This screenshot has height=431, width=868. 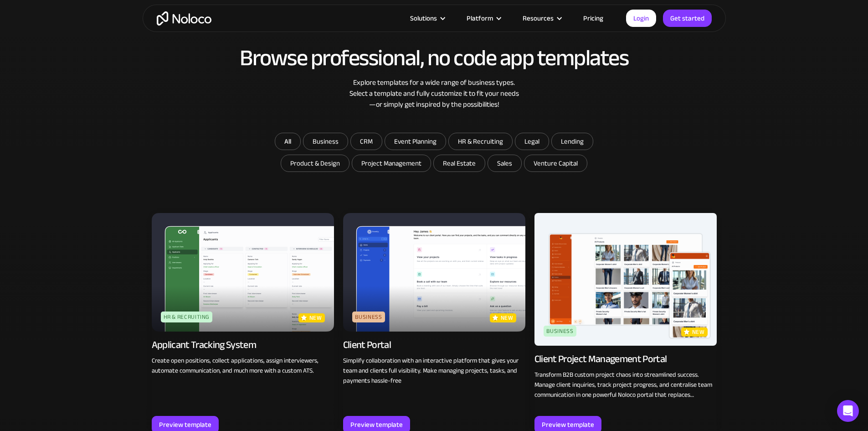 What do you see at coordinates (641, 18) in the screenshot?
I see `a: Login` at bounding box center [641, 18].